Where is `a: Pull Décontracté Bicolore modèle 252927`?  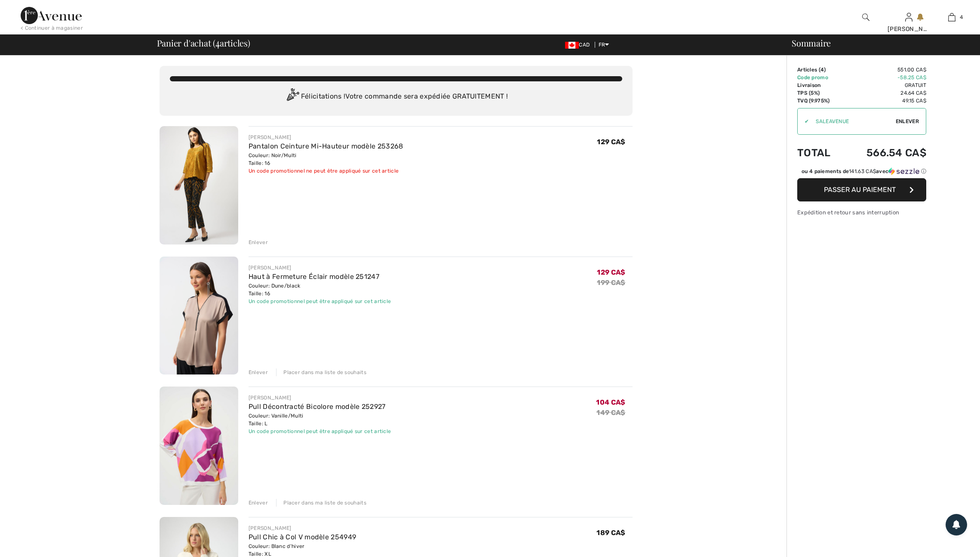 a: Pull Décontracté Bicolore modèle 252927 is located at coordinates (317, 406).